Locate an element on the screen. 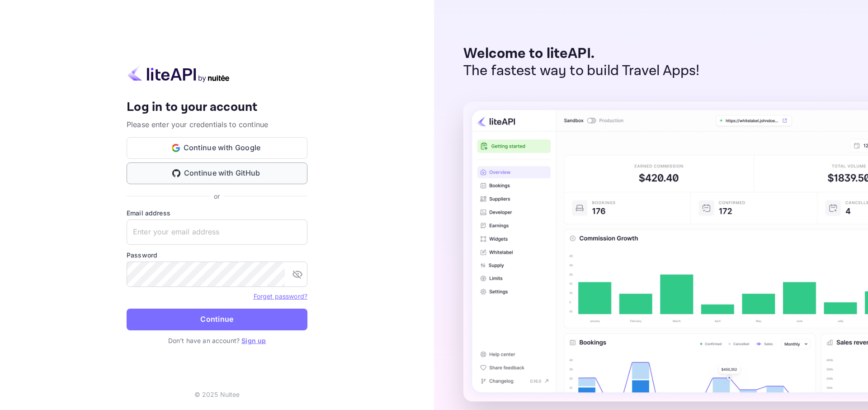  button: Continue with GitHub is located at coordinates (217, 174).